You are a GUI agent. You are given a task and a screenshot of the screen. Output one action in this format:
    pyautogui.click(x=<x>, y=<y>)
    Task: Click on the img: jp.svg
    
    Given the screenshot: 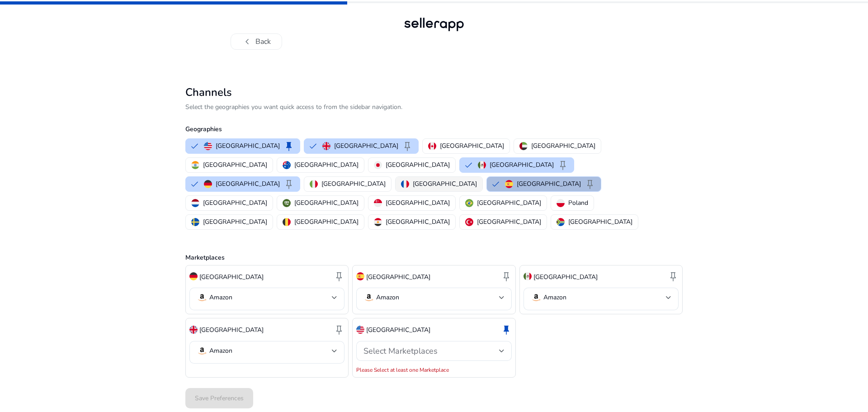 What is the action you would take?
    pyautogui.click(x=378, y=165)
    